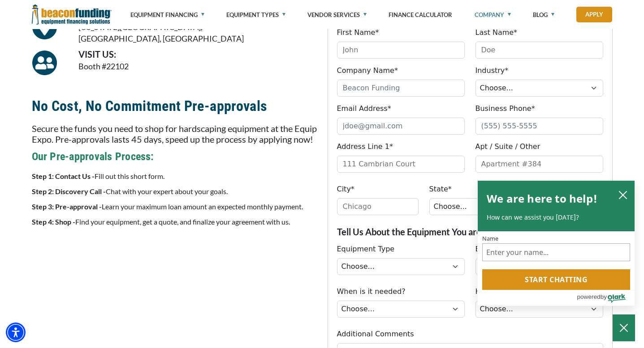 Image resolution: width=644 pixels, height=348 pixels. Describe the element at coordinates (497, 32) in the screenshot. I see `label: Last Name*` at that location.